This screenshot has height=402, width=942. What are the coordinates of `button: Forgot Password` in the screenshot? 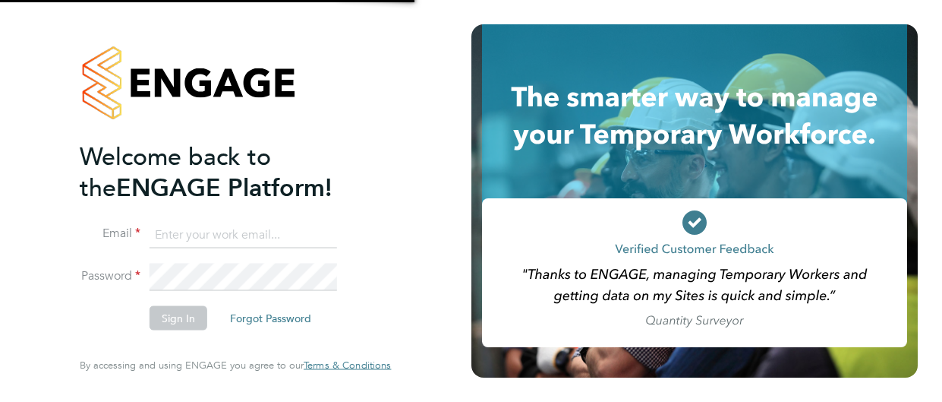 It's located at (270, 318).